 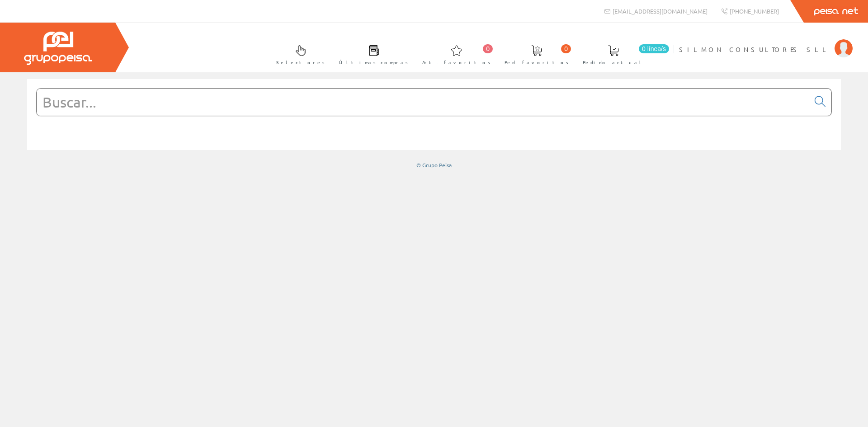 I want to click on span: Selectores, so click(x=301, y=62).